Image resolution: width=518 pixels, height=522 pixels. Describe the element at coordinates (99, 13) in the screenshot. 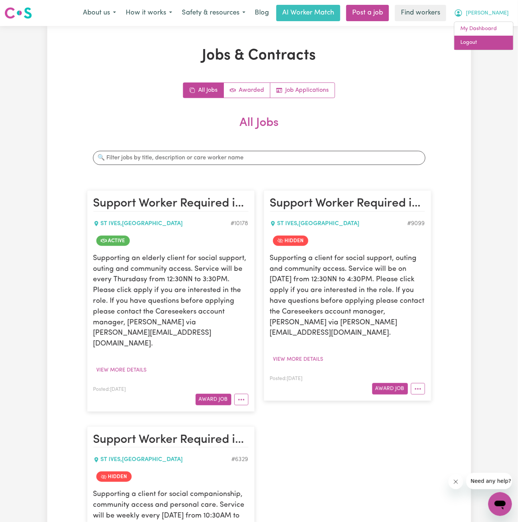

I see `button: About us` at that location.